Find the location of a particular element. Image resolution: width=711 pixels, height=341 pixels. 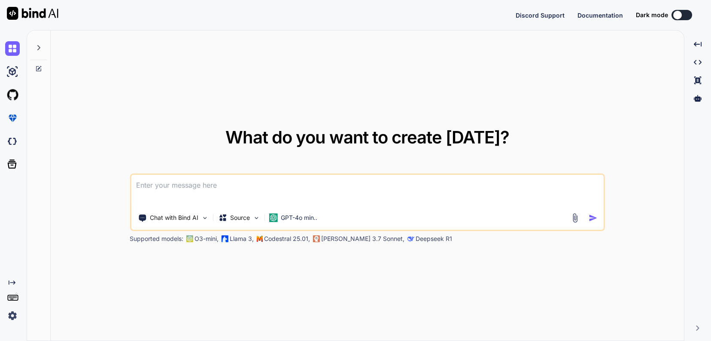

button: Discord Support is located at coordinates (540, 15).